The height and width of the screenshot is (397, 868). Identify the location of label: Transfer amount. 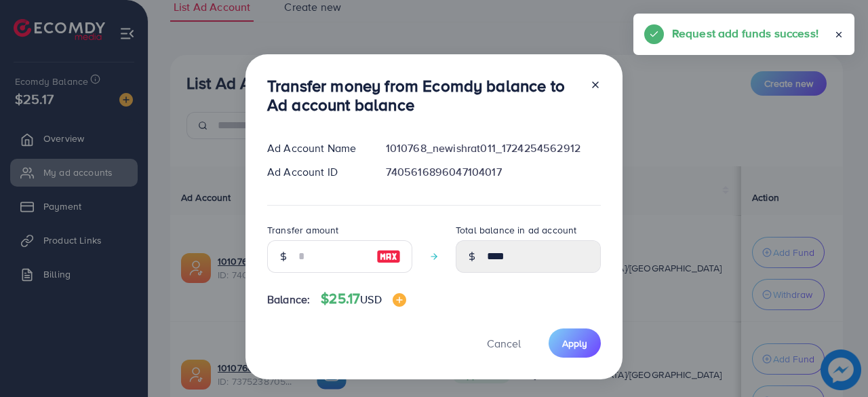
(303, 230).